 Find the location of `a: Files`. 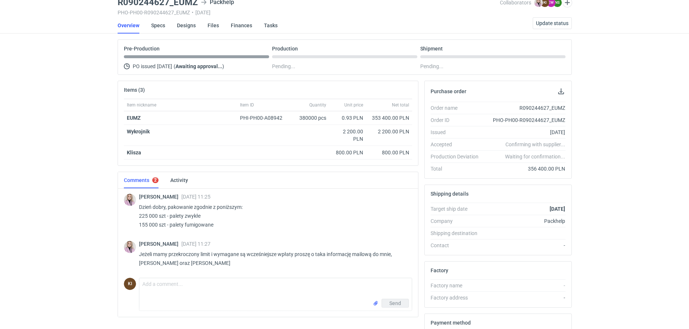

a: Files is located at coordinates (213, 25).